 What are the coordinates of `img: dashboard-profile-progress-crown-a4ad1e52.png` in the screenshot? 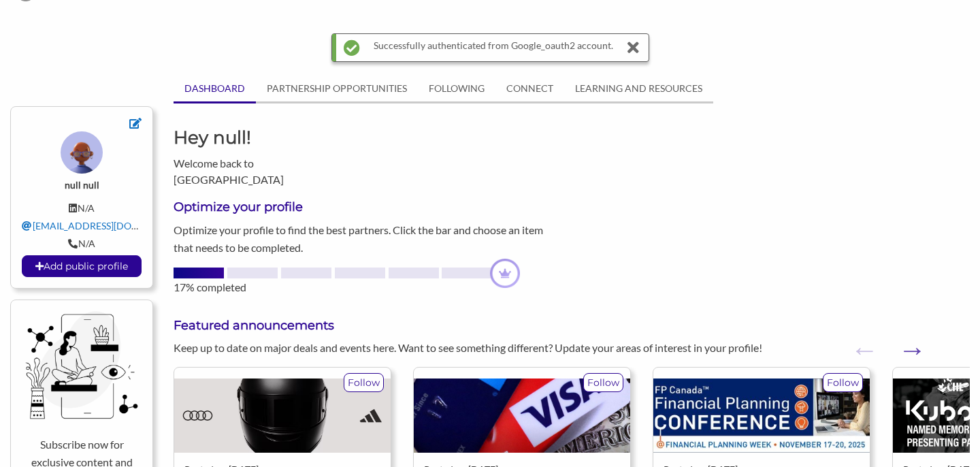 It's located at (504, 273).